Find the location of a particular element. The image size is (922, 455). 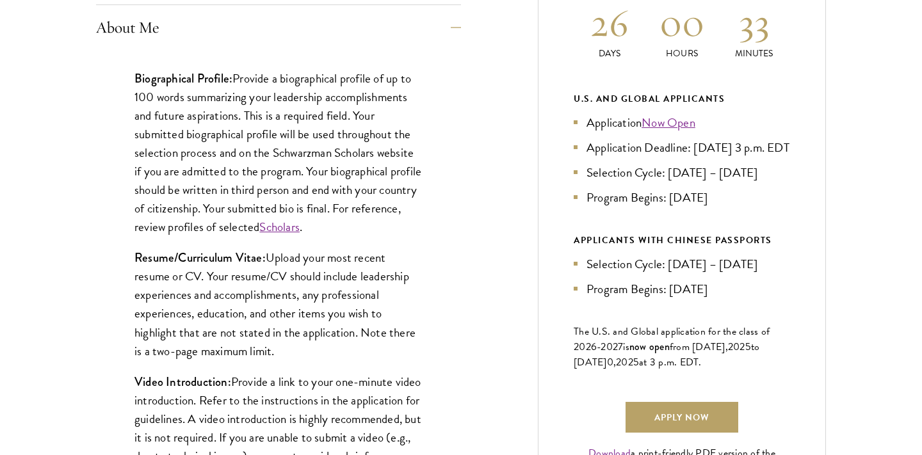

button: About Me is located at coordinates (279, 28).